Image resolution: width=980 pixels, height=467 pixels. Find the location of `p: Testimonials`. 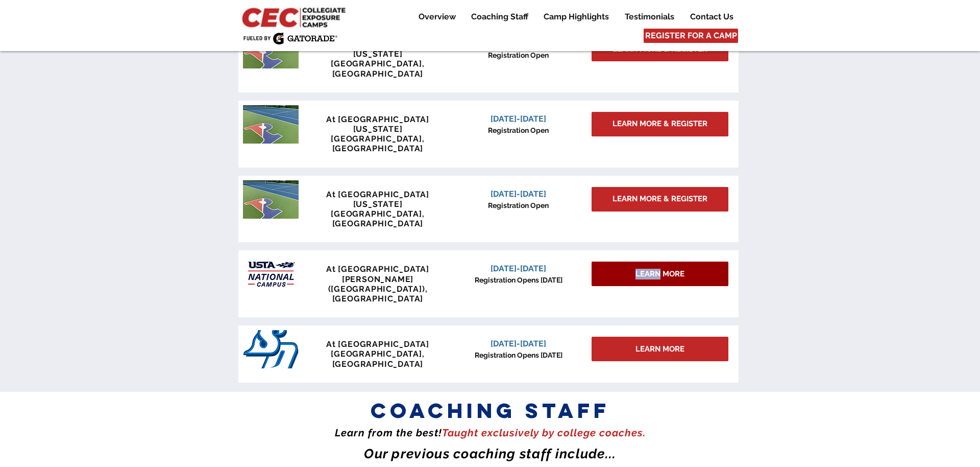

p: Testimonials is located at coordinates (649, 17).